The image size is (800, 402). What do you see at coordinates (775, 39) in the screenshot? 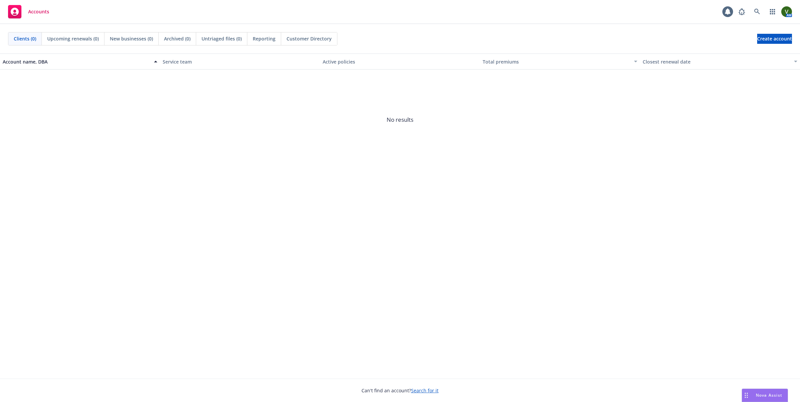
I see `a: Create account` at bounding box center [775, 39].